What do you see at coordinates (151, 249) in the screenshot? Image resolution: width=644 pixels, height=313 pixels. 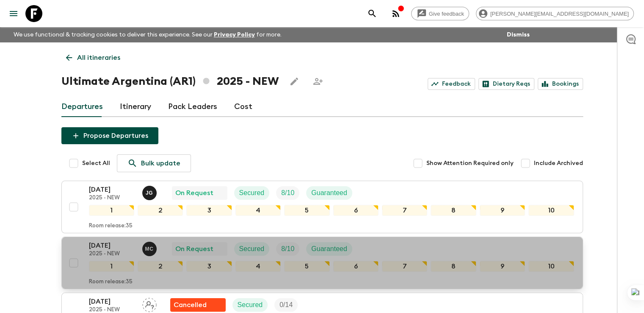 I see `button: MC` at bounding box center [151, 249].